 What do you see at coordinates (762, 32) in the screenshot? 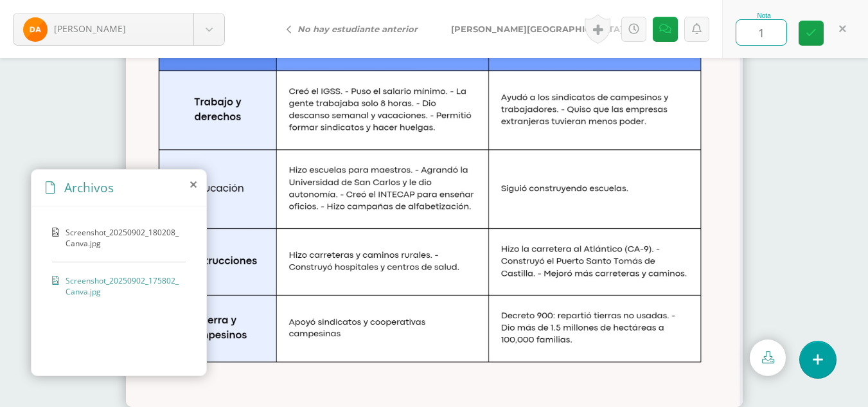
I see `input: 0-10.0` at bounding box center [762, 32].